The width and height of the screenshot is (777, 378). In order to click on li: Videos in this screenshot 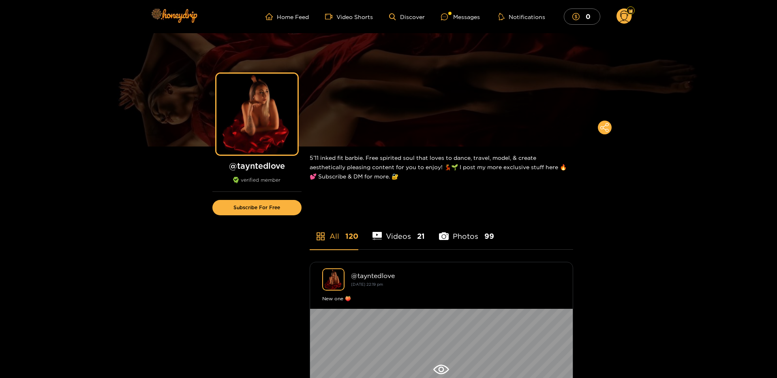, I will do `click(399, 231)`.